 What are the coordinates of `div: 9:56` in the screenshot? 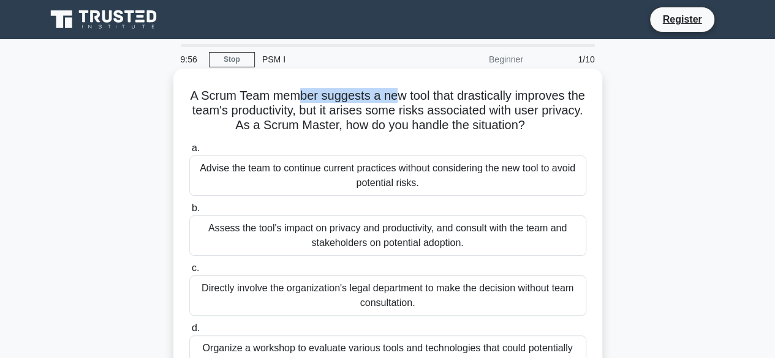 It's located at (191, 59).